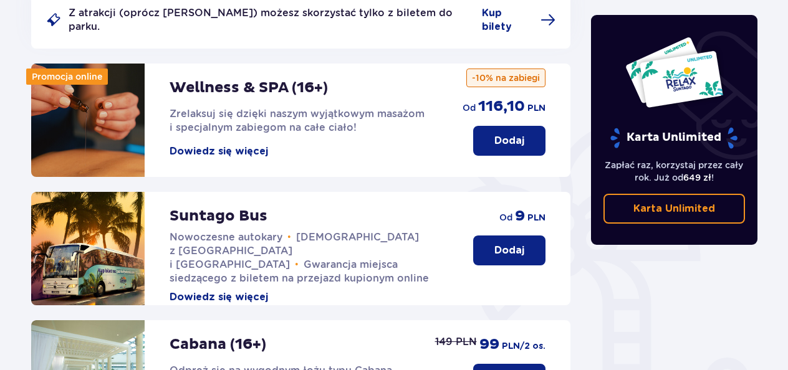  I want to click on span: Kup bilety, so click(508, 20).